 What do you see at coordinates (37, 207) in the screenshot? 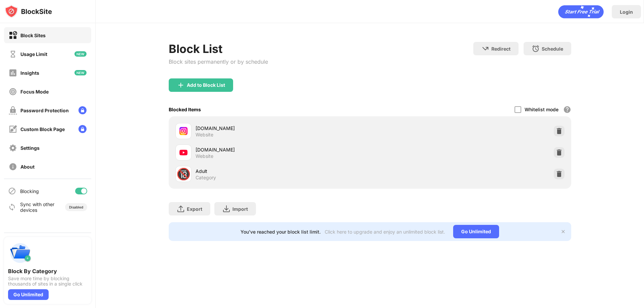
I see `div: Sync with other devices` at bounding box center [37, 207].